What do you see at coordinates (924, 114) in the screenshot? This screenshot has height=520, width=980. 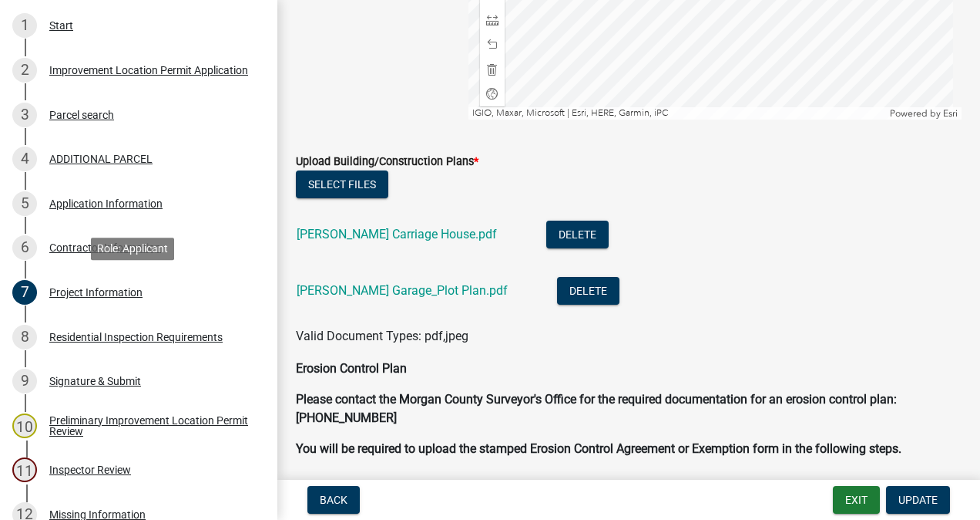 I see `div: Powered by` at bounding box center [924, 114].